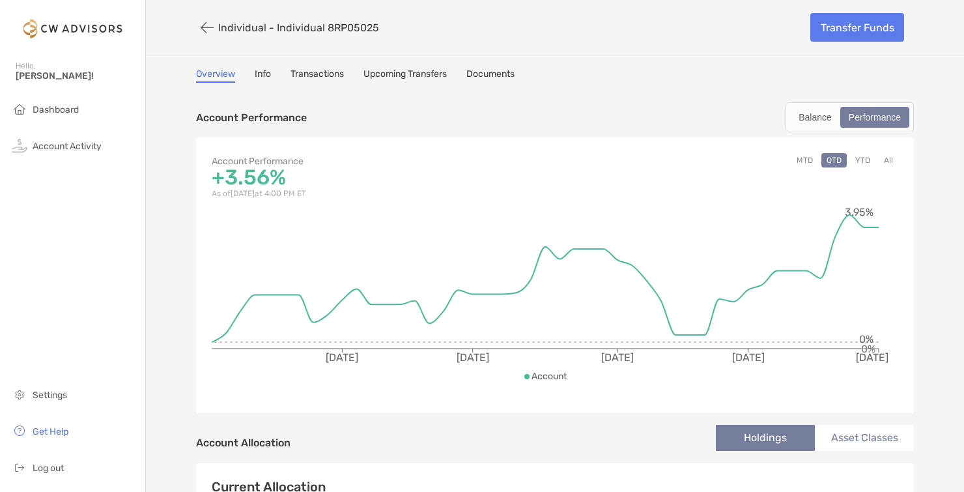  What do you see at coordinates (20, 145) in the screenshot?
I see `img: activity icon` at bounding box center [20, 145].